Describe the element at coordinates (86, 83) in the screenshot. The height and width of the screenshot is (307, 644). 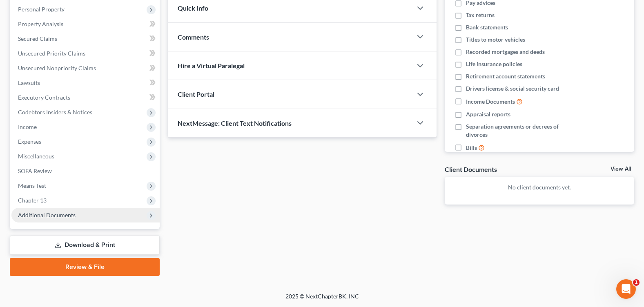
I see `a: Lawsuits` at that location.